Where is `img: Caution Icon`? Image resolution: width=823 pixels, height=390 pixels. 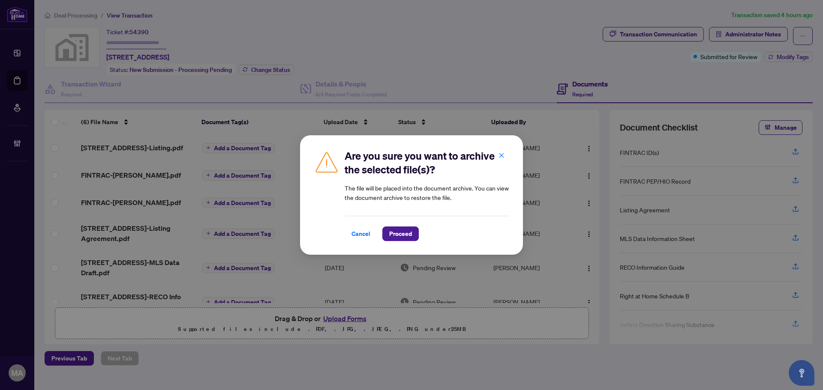 img: Caution Icon is located at coordinates (327, 162).